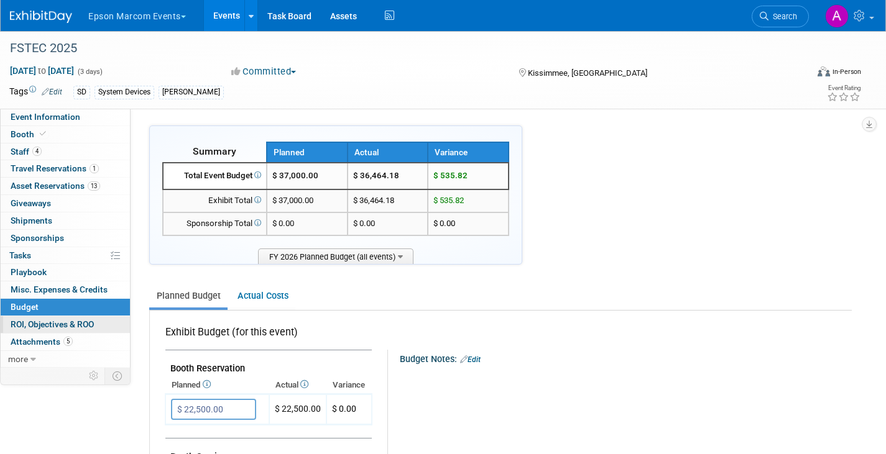 This screenshot has width=886, height=454. Describe the element at coordinates (35, 92) in the screenshot. I see `td: Tags` at that location.